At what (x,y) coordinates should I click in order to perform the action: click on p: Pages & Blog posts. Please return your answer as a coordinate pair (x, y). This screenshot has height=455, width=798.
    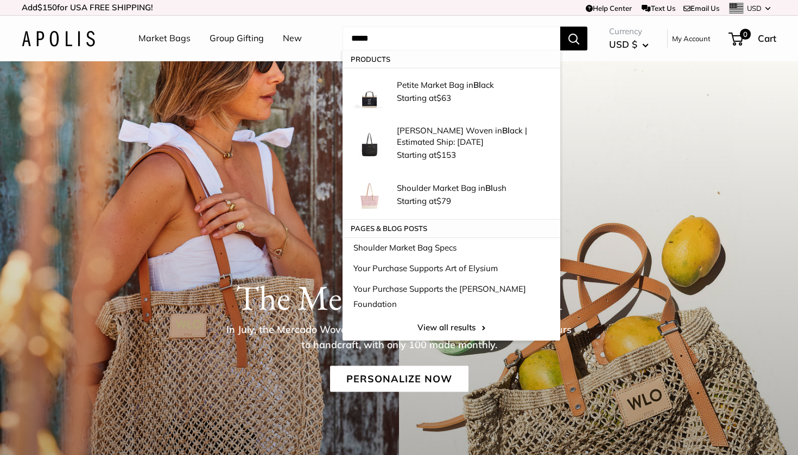
    Looking at the image, I should click on (451, 228).